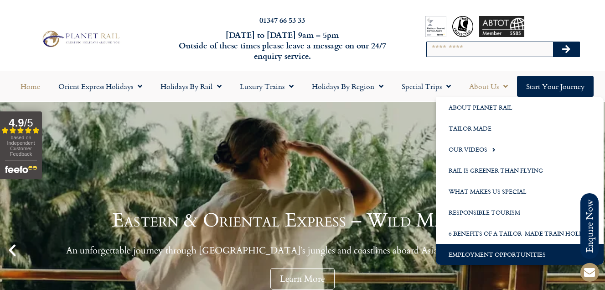 The width and height of the screenshot is (605, 290). Describe the element at coordinates (520, 170) in the screenshot. I see `a: Rail is Greener than Flying` at that location.